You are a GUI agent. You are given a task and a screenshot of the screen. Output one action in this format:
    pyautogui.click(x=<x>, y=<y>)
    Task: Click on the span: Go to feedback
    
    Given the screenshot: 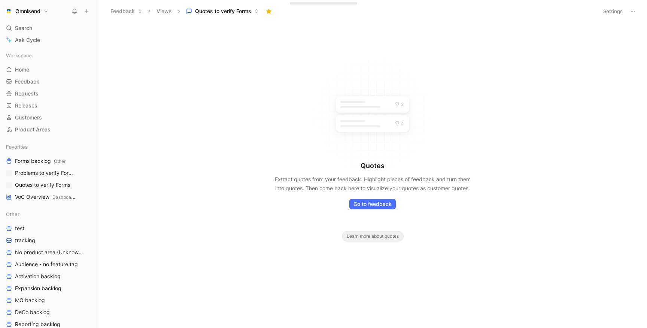 What is the action you would take?
    pyautogui.click(x=372, y=204)
    